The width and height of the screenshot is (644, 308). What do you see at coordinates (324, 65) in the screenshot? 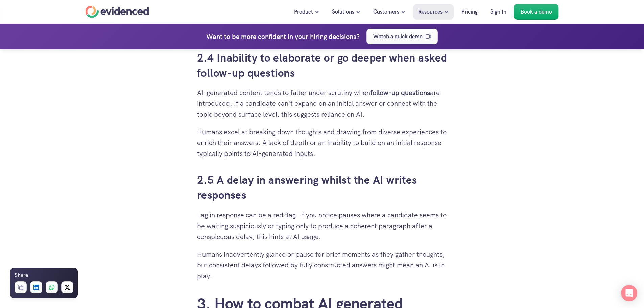
I see `a: 2.4 Inability to elaborate or go deeper when asked follow-up questions` at bounding box center [324, 65].